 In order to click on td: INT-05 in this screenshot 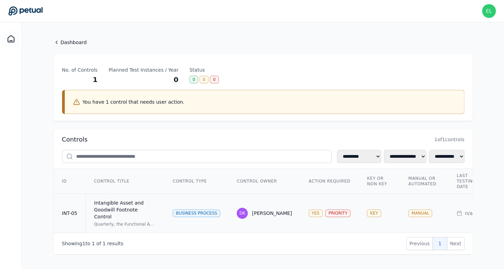, I will do `click(70, 213)`.